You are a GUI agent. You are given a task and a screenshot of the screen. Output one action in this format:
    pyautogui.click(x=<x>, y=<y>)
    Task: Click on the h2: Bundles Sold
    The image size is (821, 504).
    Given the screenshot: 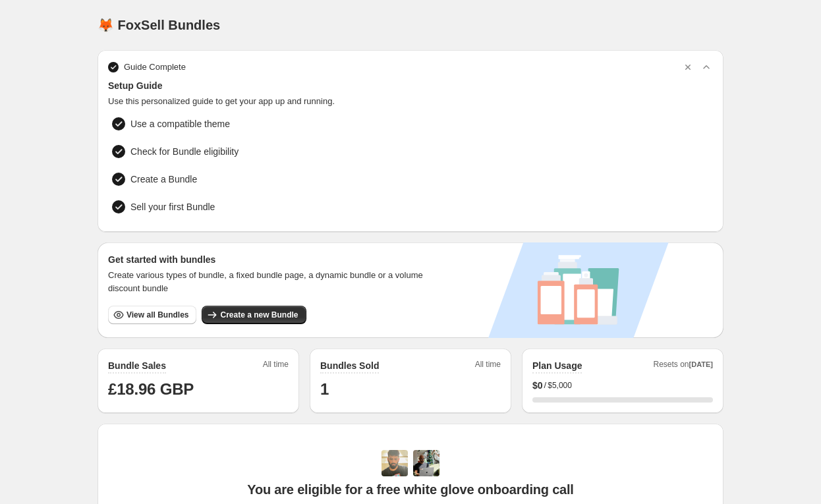 What is the action you would take?
    pyautogui.click(x=350, y=366)
    